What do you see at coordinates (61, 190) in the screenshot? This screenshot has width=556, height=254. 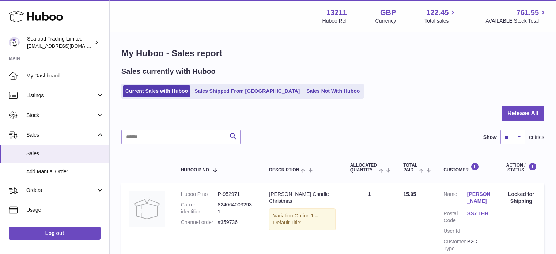 I see `span: Orders` at bounding box center [61, 190].